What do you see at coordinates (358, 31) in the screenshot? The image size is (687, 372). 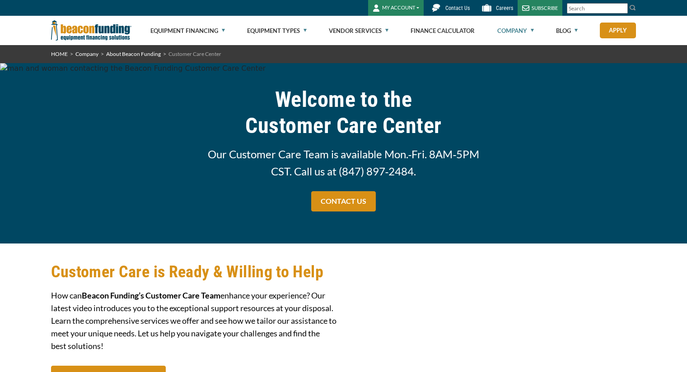 I see `a: Vendor Services` at bounding box center [358, 31].